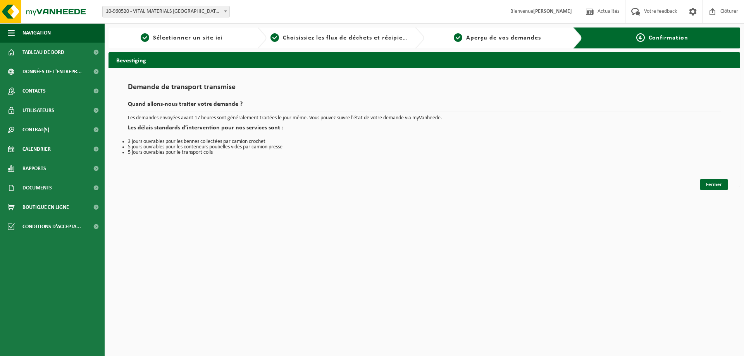  Describe the element at coordinates (424, 153) in the screenshot. I see `li: 5 jours ouvrables pour le transport colis` at that location.